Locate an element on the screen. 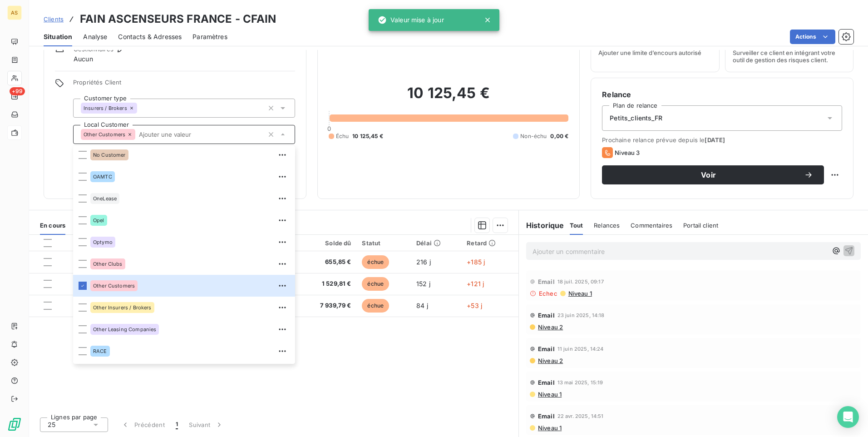 The height and width of the screenshot is (437, 868). span: 18 juil. 2025, 09:17 is located at coordinates (580, 282).